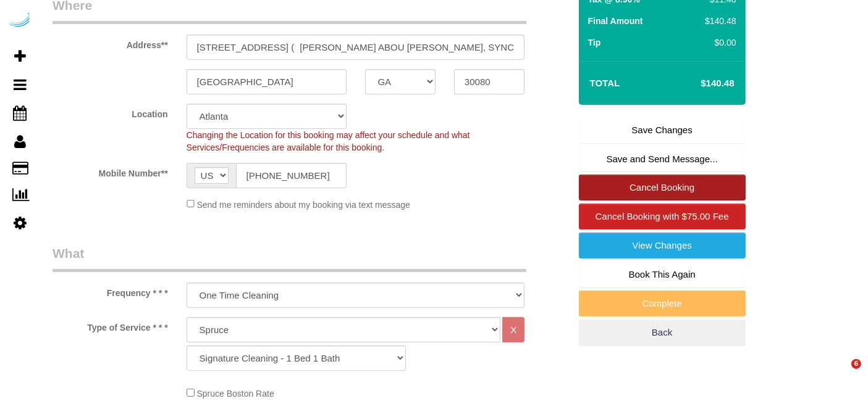 The width and height of the screenshot is (868, 401). Describe the element at coordinates (110, 171) in the screenshot. I see `label: Mobile Number**` at that location.